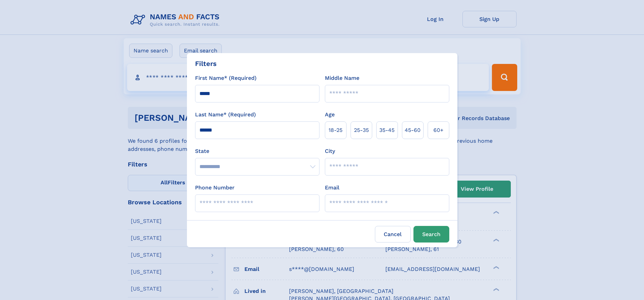 This screenshot has height=300, width=644. Describe the element at coordinates (332, 188) in the screenshot. I see `label: Email` at that location.